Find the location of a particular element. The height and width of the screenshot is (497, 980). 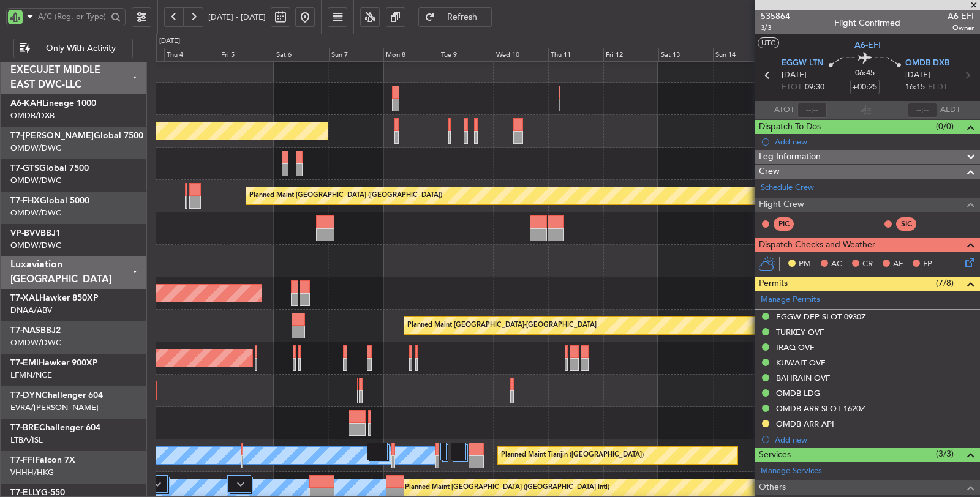

a: VHHH/HKG is located at coordinates (32, 472).